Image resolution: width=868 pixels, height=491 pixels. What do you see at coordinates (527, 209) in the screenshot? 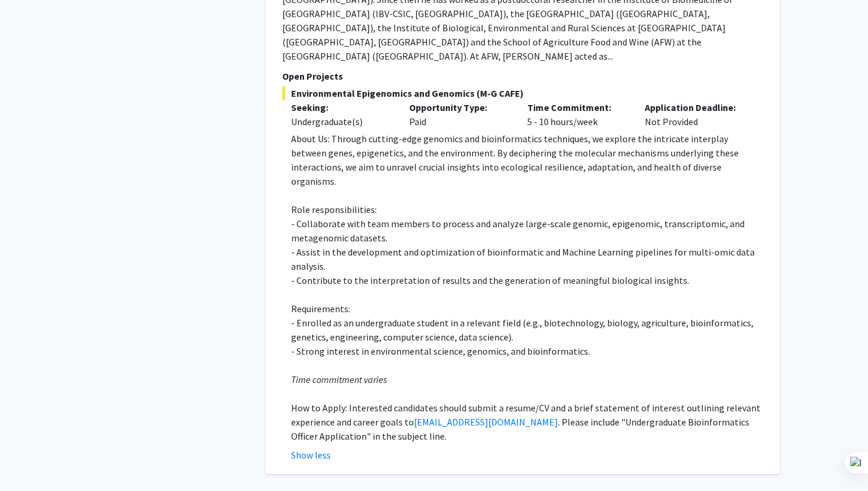
I see `p: Role responsibilities:` at bounding box center [527, 209].